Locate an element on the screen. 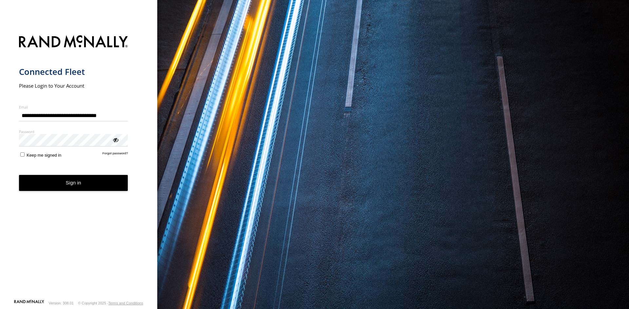  label: Password is located at coordinates (73, 132).